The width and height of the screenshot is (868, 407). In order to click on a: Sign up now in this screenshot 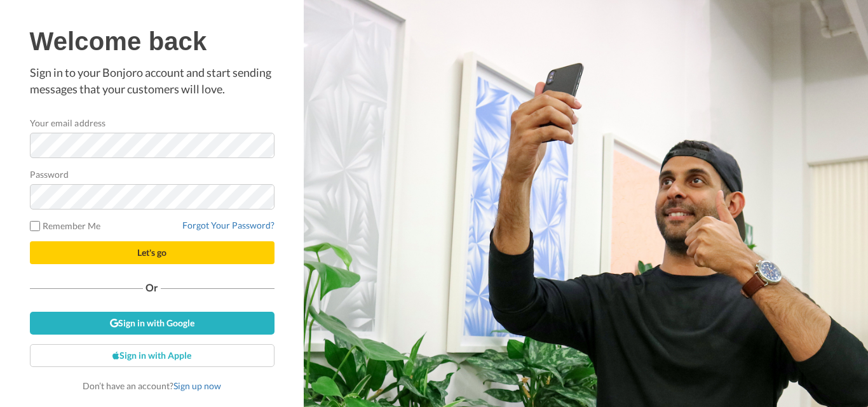, I will do `click(197, 386)`.